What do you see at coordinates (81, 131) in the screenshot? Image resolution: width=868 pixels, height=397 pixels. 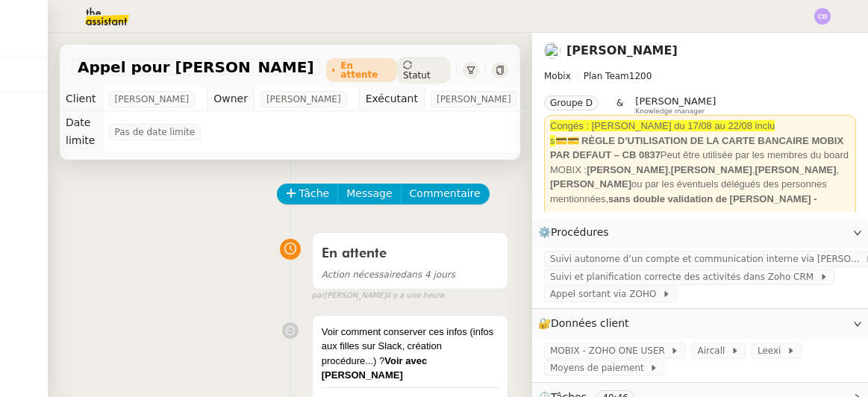 I see `td: Date limite` at bounding box center [81, 131].